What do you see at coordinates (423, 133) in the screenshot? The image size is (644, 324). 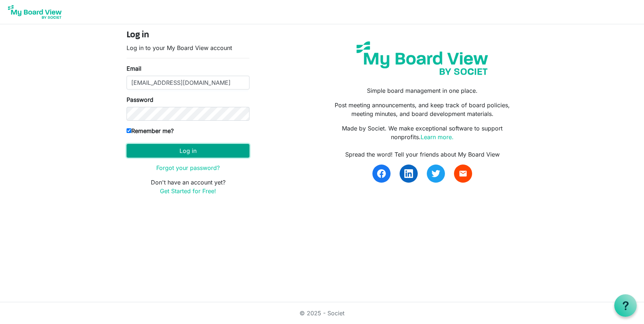 I see `p: Made by Societ. We make exceptional software to support nonprofits.` at bounding box center [423, 133].